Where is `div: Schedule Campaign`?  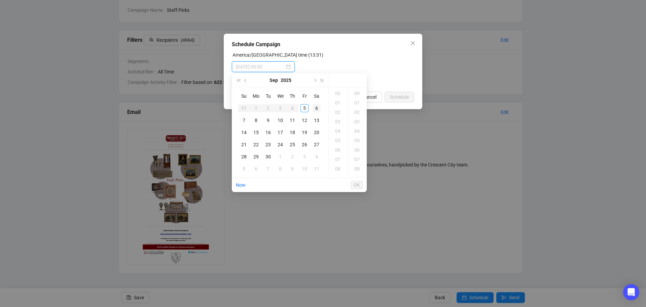
div: Schedule Campaign is located at coordinates (323, 44).